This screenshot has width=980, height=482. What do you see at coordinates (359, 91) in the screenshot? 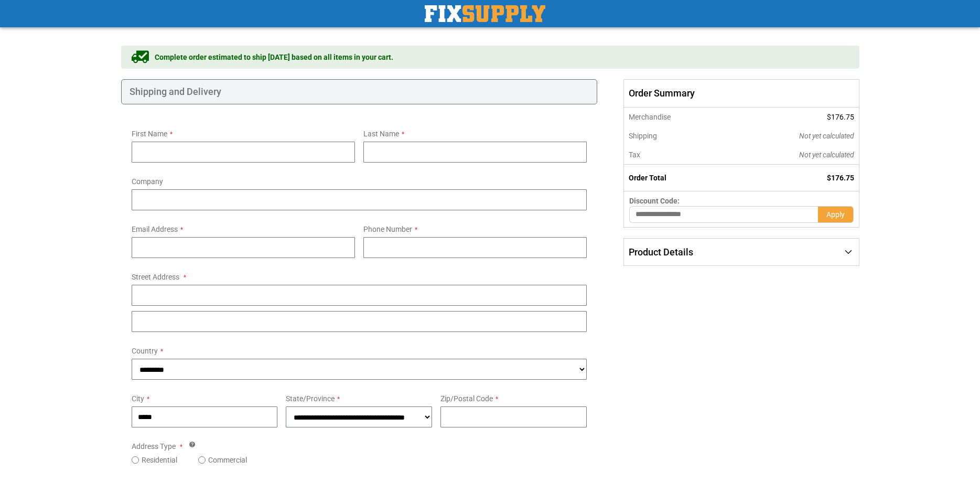
I see `div: Shipping and Delivery` at bounding box center [359, 91].